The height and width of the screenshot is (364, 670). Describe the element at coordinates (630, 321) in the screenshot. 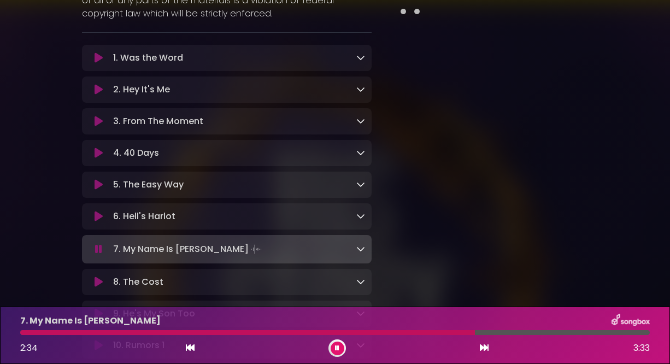

I see `img: songbox-logo-white.png` at that location.